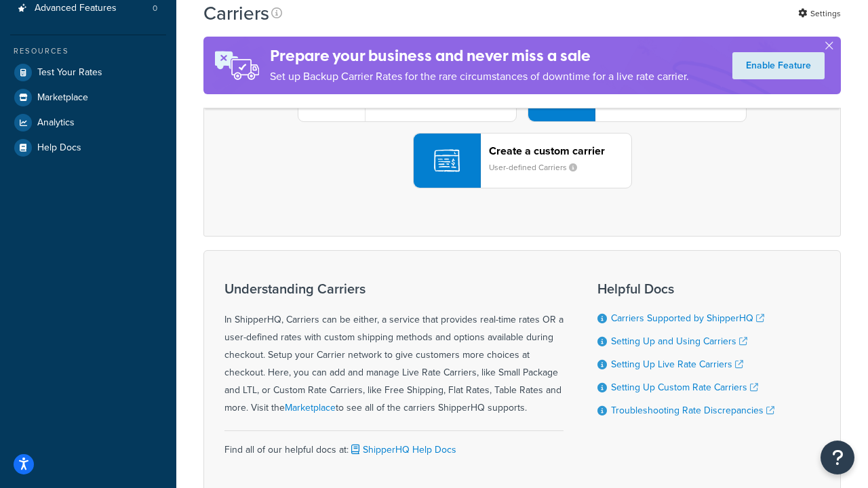  I want to click on span: Help Docs, so click(59, 148).